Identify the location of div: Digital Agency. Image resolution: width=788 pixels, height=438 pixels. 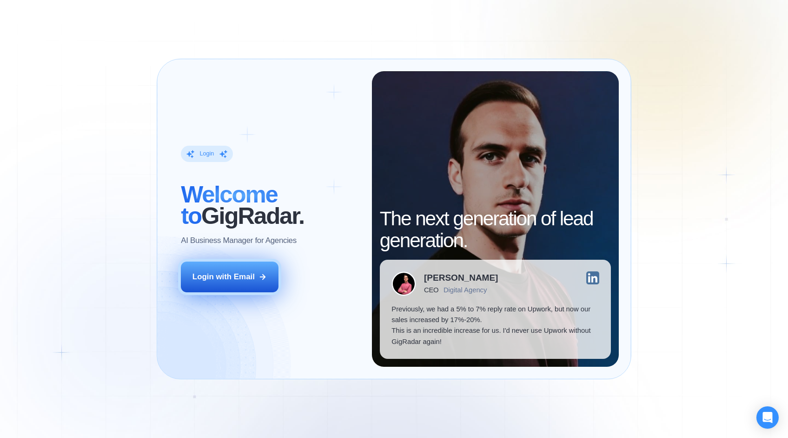
(466, 290).